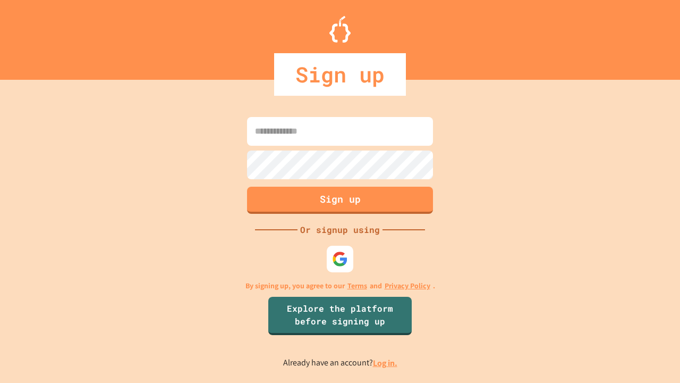  I want to click on a: Terms, so click(357, 285).